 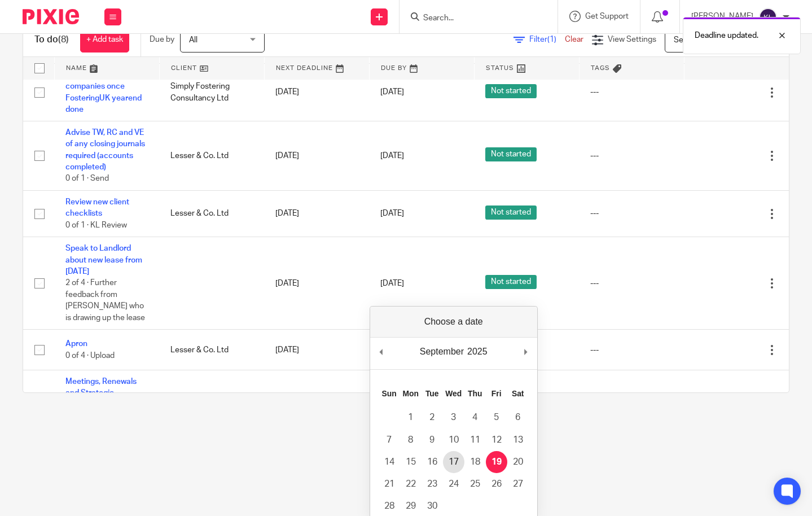 I want to click on button: 21, so click(x=389, y=484).